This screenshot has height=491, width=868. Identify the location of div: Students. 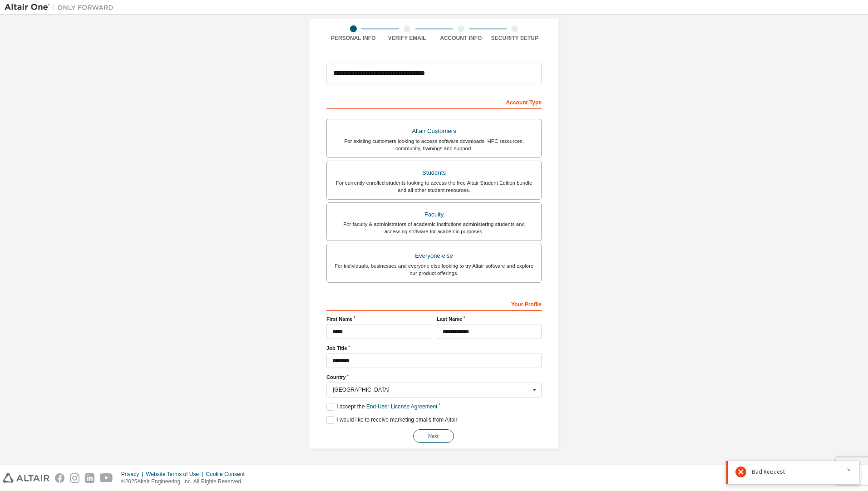
(434, 173).